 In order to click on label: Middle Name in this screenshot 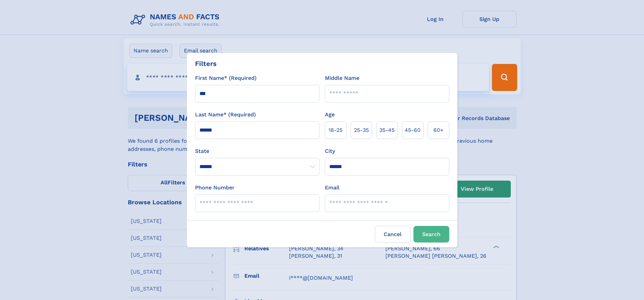, I will do `click(342, 78)`.